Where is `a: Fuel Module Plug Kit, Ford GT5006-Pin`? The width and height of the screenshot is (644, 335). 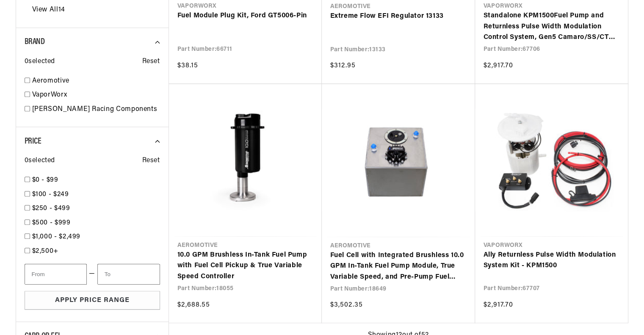 a: Fuel Module Plug Kit, Ford GT5006-Pin is located at coordinates (245, 16).